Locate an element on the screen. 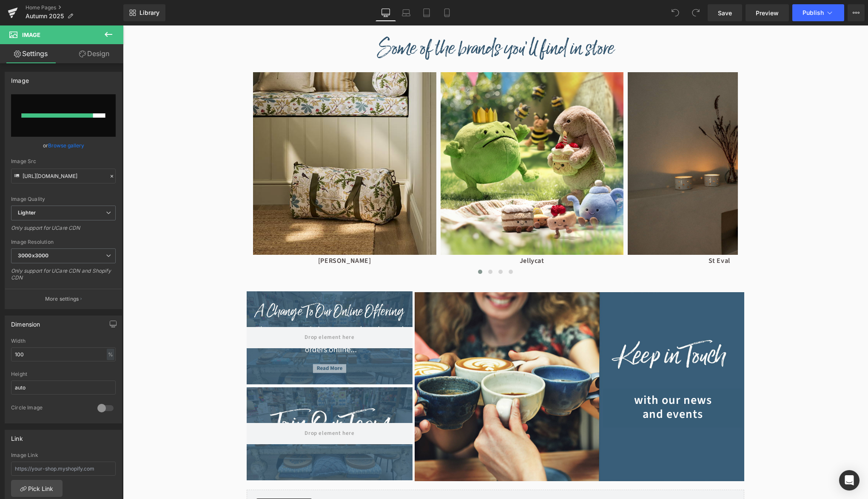 The height and width of the screenshot is (499, 868). input: https://your-shop.myshopify.com is located at coordinates (63, 469).